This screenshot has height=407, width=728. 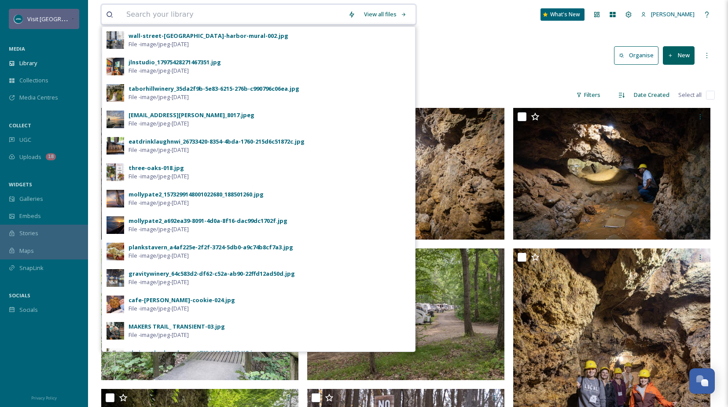 What do you see at coordinates (233, 15) in the screenshot?
I see `input: Search your library` at bounding box center [233, 15].